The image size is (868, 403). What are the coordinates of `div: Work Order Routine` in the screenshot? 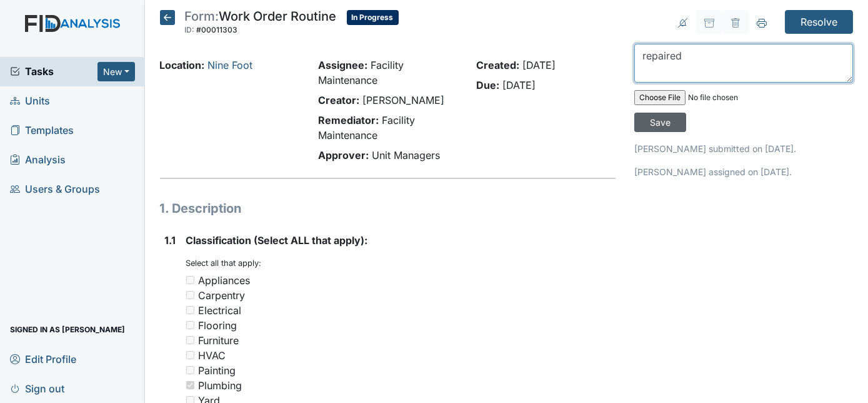 It's located at (261, 24).